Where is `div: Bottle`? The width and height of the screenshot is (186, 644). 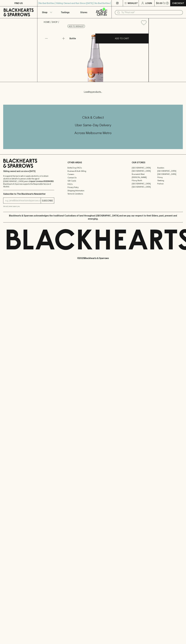 div: Bottle is located at coordinates (82, 38).